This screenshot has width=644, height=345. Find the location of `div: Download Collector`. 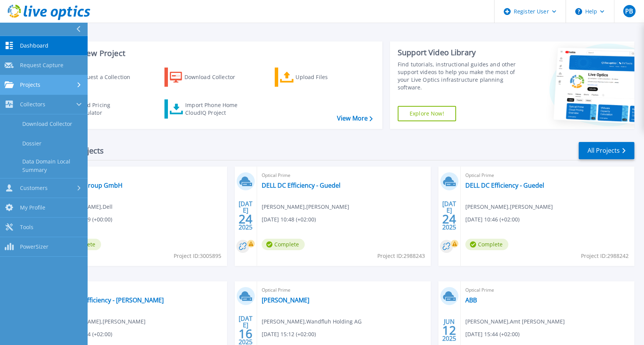

div: Download Collector is located at coordinates (215, 77).